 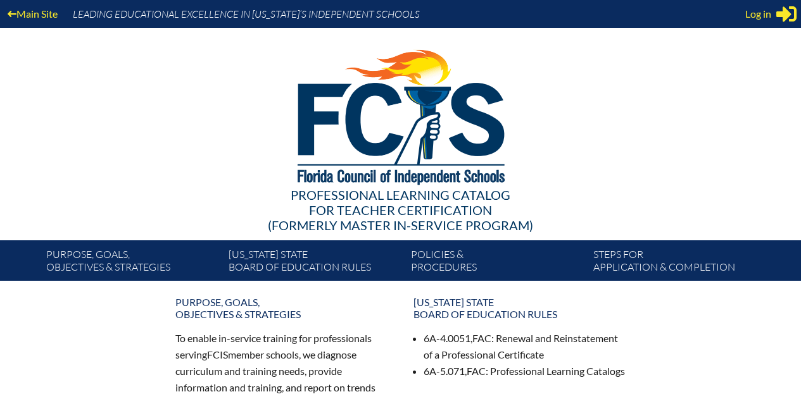 What do you see at coordinates (497, 263) in the screenshot?
I see `a: Policies &Procedures` at bounding box center [497, 263].